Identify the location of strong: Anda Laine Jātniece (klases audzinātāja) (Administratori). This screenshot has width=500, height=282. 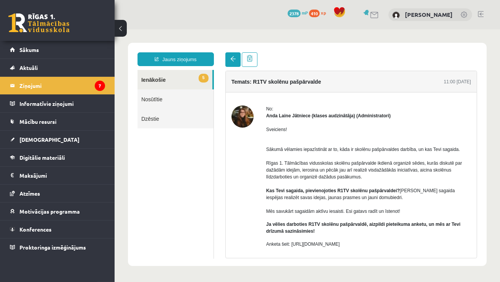
(214, 86).